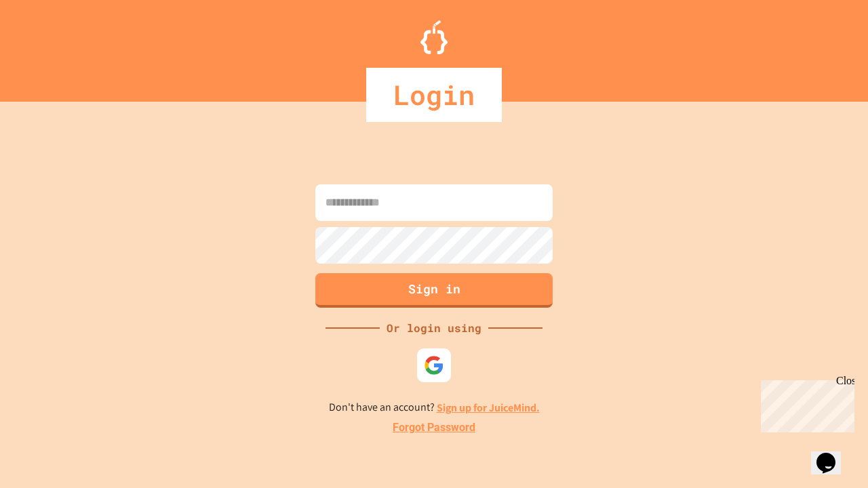 Image resolution: width=868 pixels, height=488 pixels. Describe the element at coordinates (50, 46) in the screenshot. I see `div: Chat with us now!Close` at that location.